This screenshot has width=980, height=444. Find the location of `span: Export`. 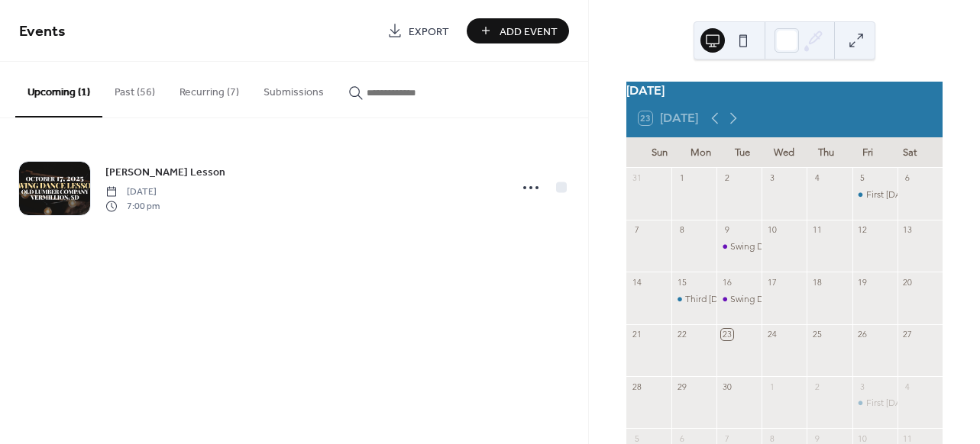

span: Export is located at coordinates (429, 31).